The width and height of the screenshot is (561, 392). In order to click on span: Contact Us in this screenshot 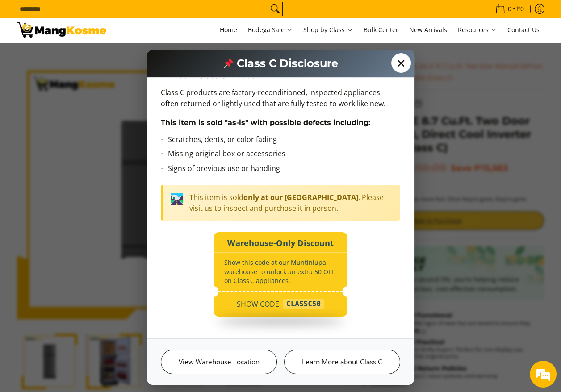, I will do `click(524, 29)`.